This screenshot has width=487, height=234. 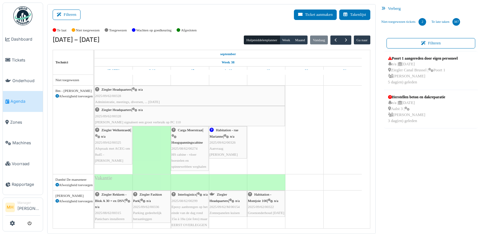 What do you see at coordinates (404, 22) in the screenshot?
I see `a: Niet-toegewezen tickets` at bounding box center [404, 22].